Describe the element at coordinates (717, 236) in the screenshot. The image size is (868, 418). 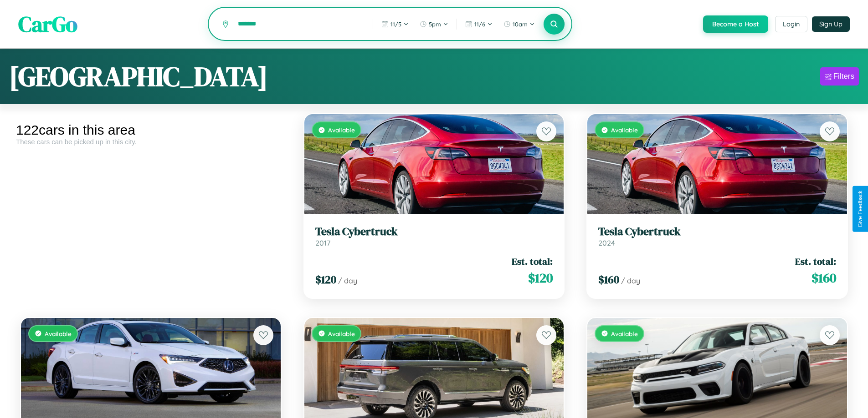
I see `a: Tesla Cybertruck2024` at that location.